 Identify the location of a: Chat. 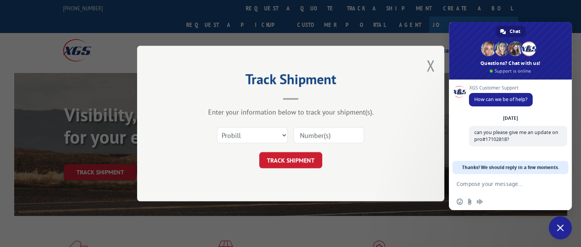
(510, 31).